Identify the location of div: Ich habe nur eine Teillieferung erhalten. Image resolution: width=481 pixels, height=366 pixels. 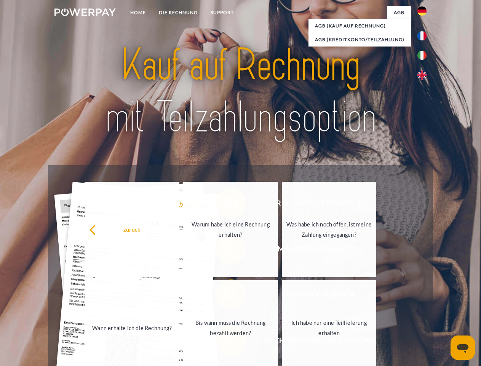
(329, 328).